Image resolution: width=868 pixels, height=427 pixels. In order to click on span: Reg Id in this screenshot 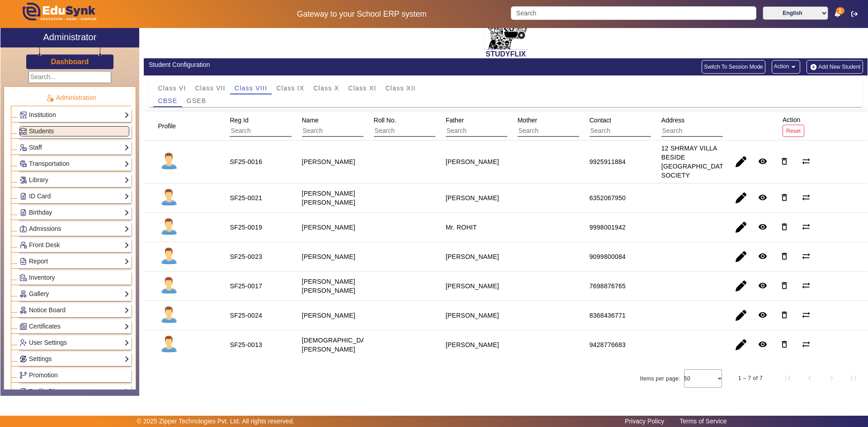, I will do `click(239, 120)`.